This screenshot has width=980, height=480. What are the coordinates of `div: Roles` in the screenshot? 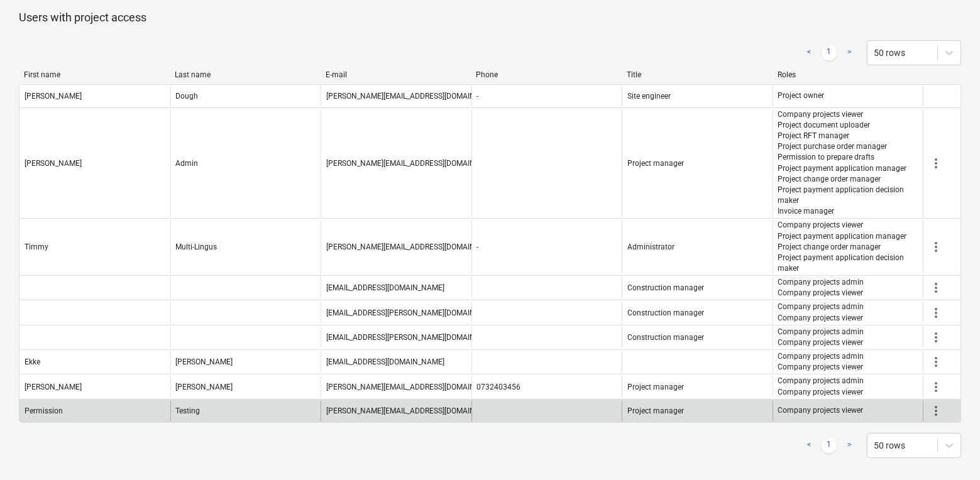 It's located at (848, 75).